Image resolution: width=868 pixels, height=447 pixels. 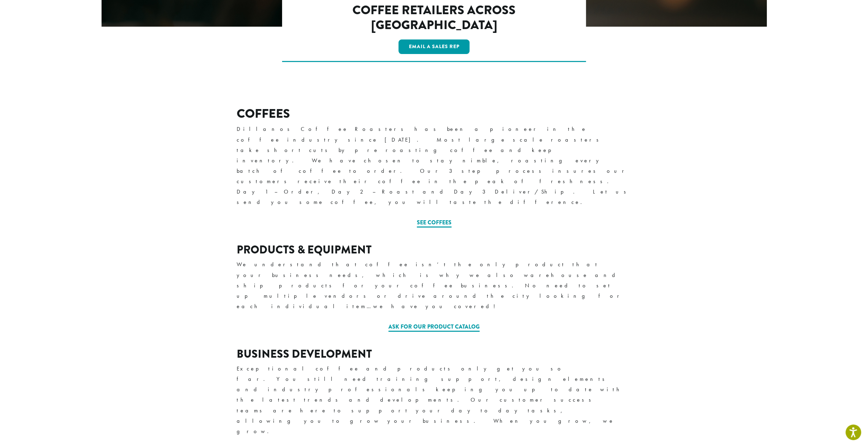 What do you see at coordinates (304, 354) in the screenshot?
I see `strong: BUSINESS DEVELOPMENT` at bounding box center [304, 354].